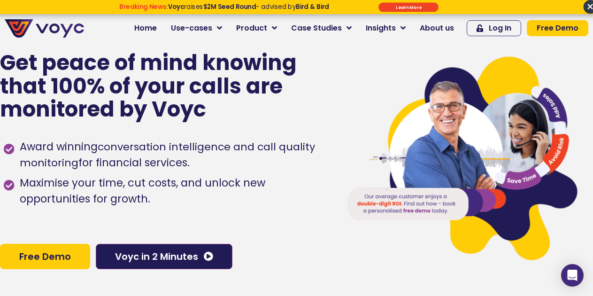  I want to click on span: Voyc in 2 Minutes, so click(156, 256).